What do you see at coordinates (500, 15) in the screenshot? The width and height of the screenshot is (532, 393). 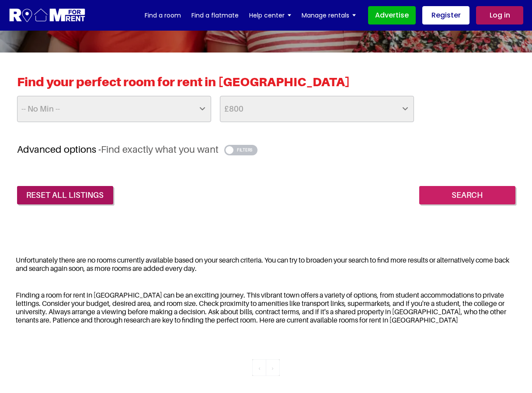 I see `a: Log in` at bounding box center [500, 15].